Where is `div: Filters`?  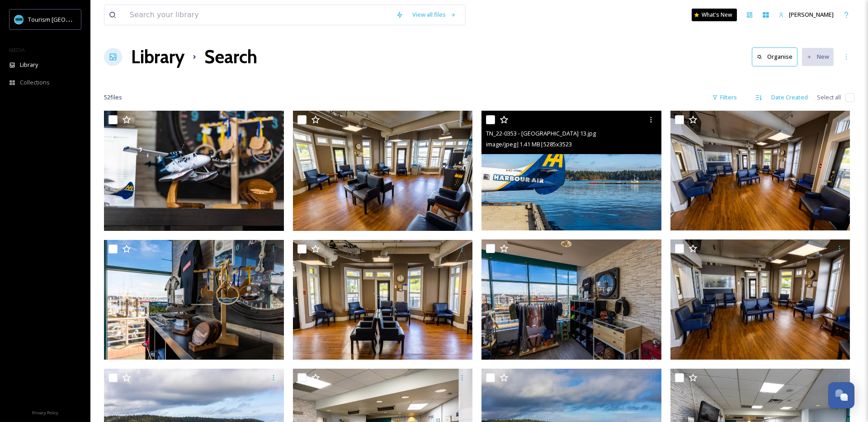 div: Filters is located at coordinates (724, 97).